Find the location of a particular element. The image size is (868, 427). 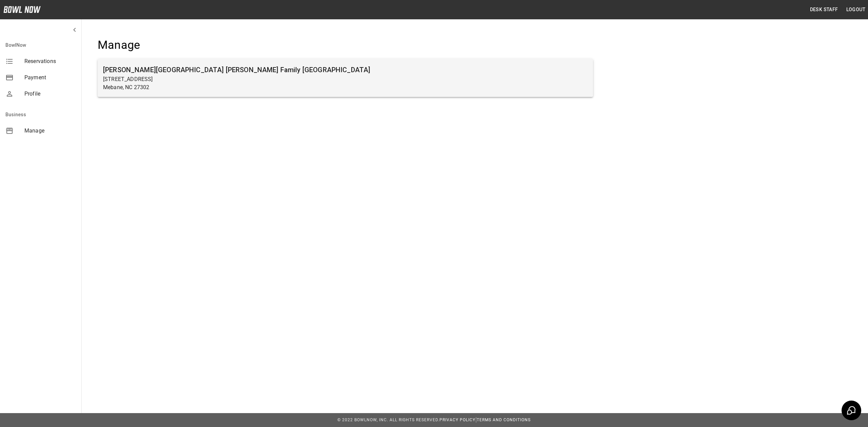

span: Profile is located at coordinates (51, 94).